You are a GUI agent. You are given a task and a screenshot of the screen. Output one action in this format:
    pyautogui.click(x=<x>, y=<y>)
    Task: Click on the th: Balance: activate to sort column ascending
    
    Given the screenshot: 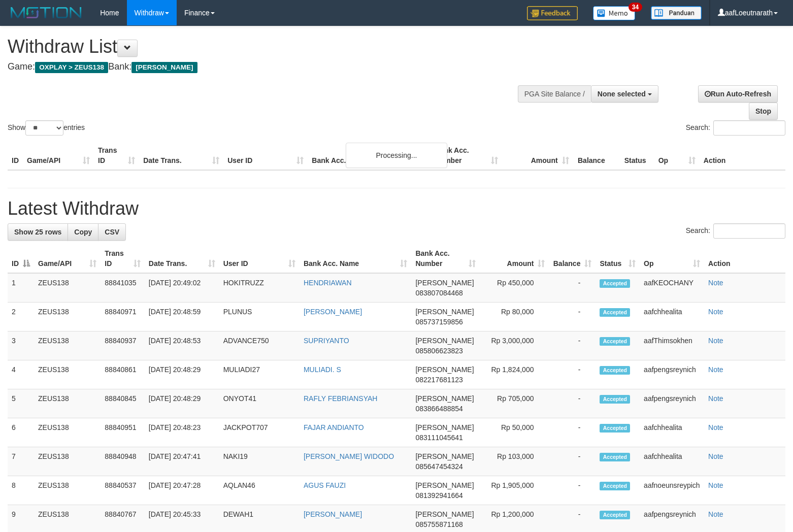 What is the action you would take?
    pyautogui.click(x=572, y=258)
    